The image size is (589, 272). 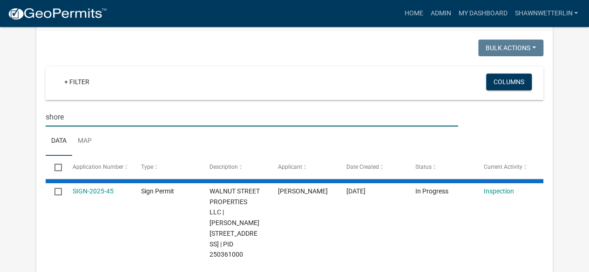 I want to click on a: ShawnWetterlin, so click(x=546, y=13).